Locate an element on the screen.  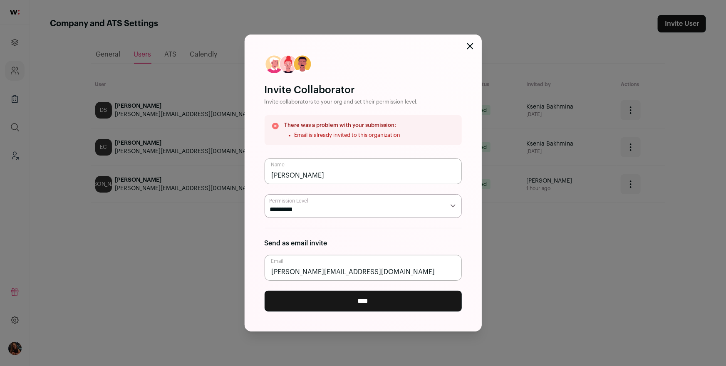
img: collaborators-005e74d49747c0a9143e429f6147821912a8bda09059ecdfa30ace70f5cb51b7.png is located at coordinates (288, 64).